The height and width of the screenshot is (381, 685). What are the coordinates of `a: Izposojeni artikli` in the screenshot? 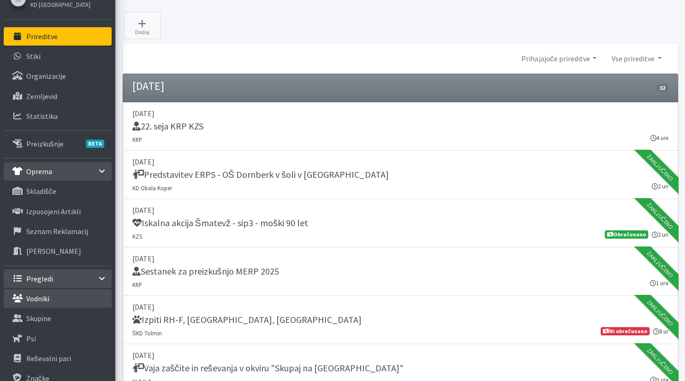 It's located at (58, 212).